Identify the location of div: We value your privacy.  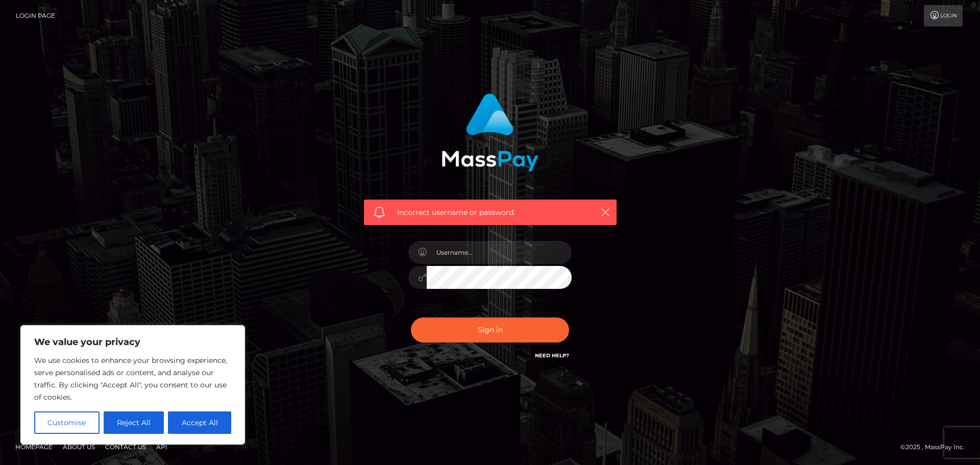
(133, 385).